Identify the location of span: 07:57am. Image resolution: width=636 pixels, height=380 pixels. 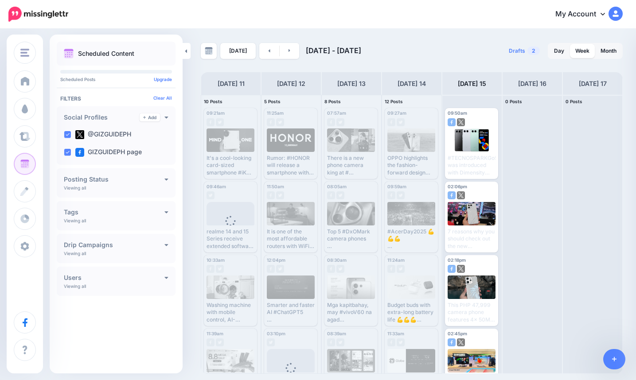
(336, 113).